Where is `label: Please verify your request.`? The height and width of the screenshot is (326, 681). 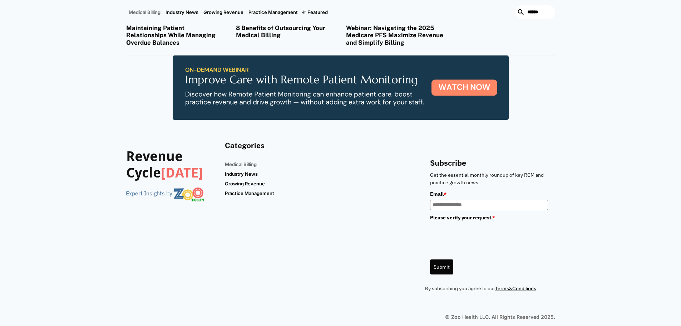
label: Please verify your request. is located at coordinates (489, 217).